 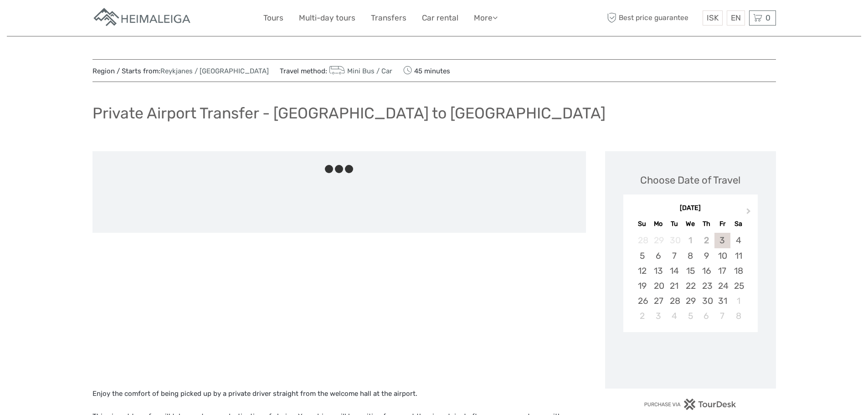 What do you see at coordinates (658, 285) in the screenshot?
I see `div: Choose Monday, October 20th, 2025` at bounding box center [658, 285].